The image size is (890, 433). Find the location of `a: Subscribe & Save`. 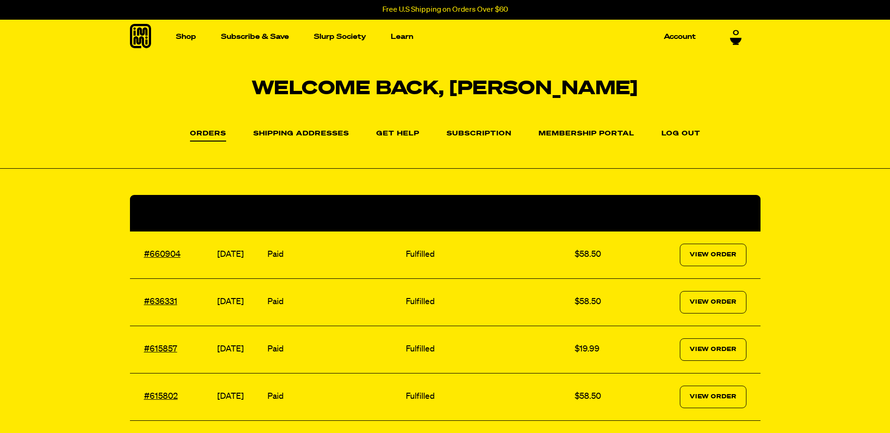

a: Subscribe & Save is located at coordinates (255, 37).